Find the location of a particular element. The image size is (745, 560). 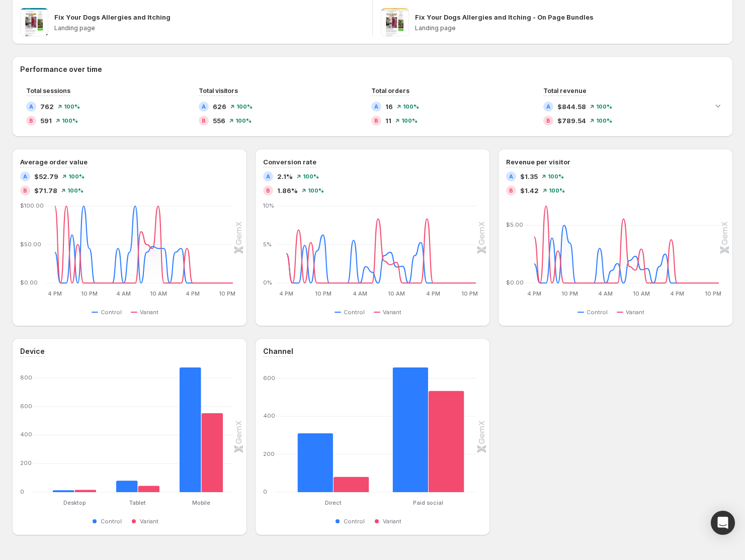

text: $0.00 is located at coordinates (514, 282).